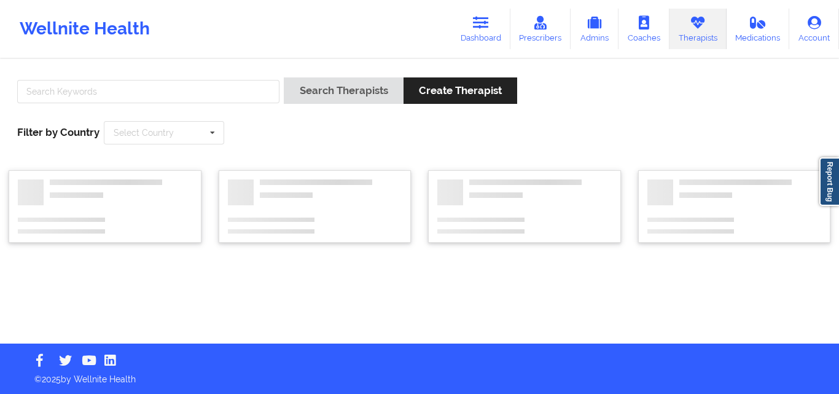 The width and height of the screenshot is (839, 394). Describe the element at coordinates (343, 90) in the screenshot. I see `button: Search Therapists` at that location.